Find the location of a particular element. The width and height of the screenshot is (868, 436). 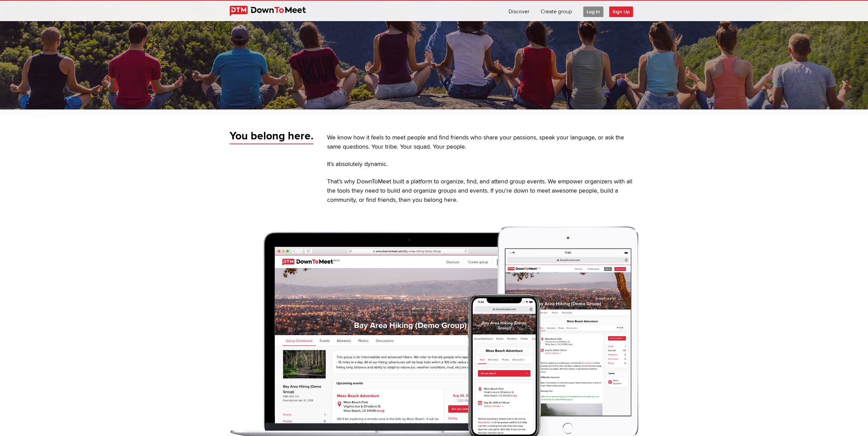

span: Log In is located at coordinates (593, 11).